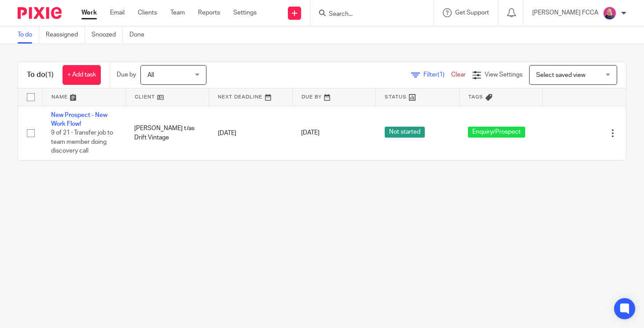 The height and width of the screenshot is (328, 644). I want to click on a: Reassigned, so click(65, 35).